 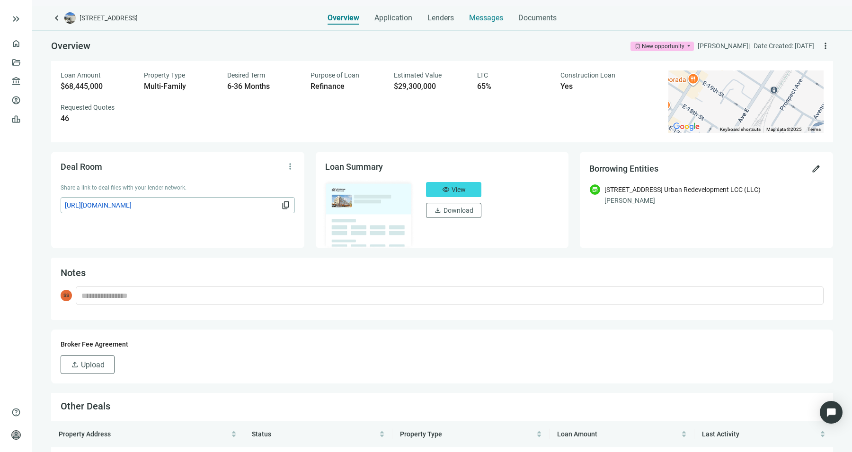 I want to click on span: Last Activity, so click(x=720, y=434).